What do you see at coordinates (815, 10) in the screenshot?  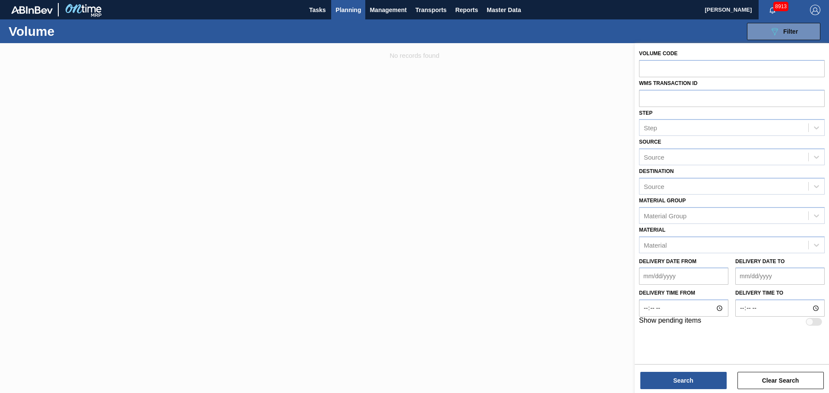 I see `img: Logout` at bounding box center [815, 10].